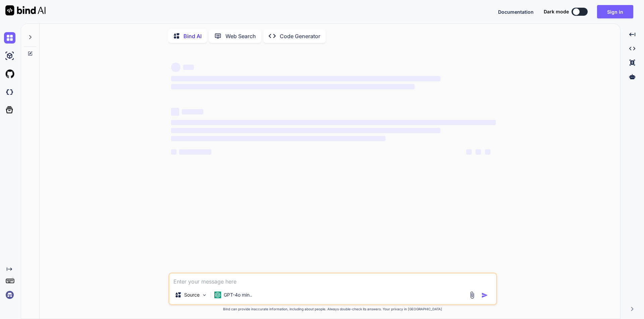 The height and width of the screenshot is (319, 644). I want to click on img: attachment, so click(472, 295).